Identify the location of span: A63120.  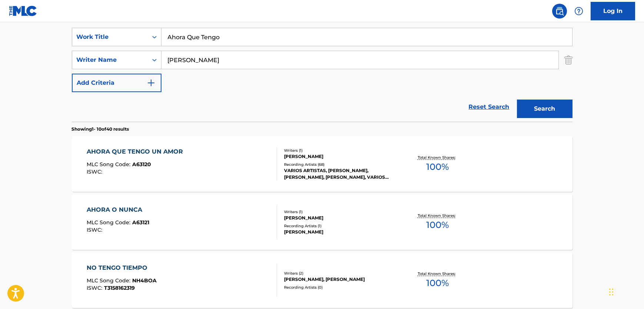
(142, 164).